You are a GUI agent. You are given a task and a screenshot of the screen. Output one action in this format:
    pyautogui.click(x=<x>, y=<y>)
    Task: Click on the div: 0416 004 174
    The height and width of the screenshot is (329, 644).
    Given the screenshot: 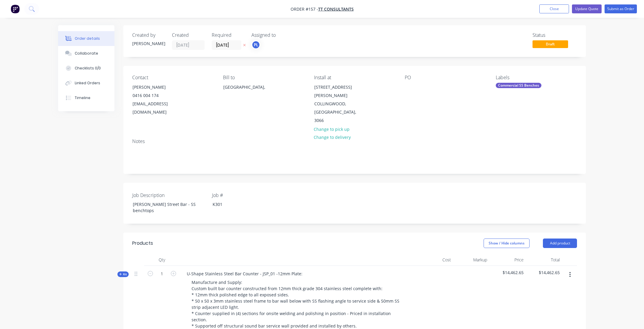 What is the action you would take?
    pyautogui.click(x=157, y=96)
    